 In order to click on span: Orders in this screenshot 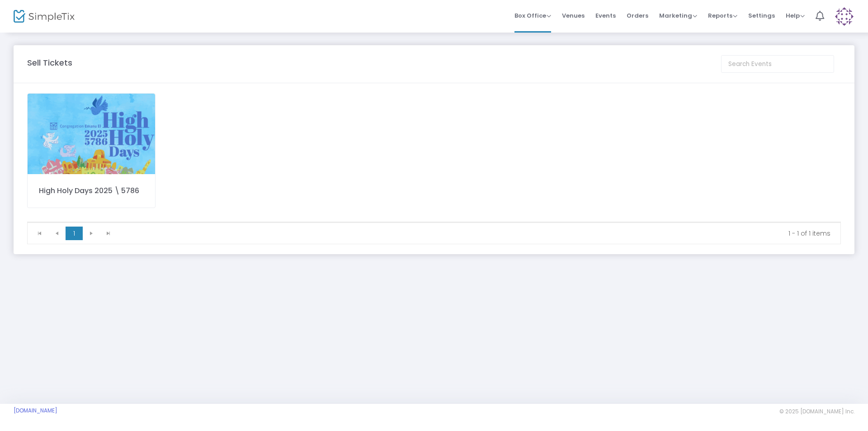, I will do `click(638, 15)`.